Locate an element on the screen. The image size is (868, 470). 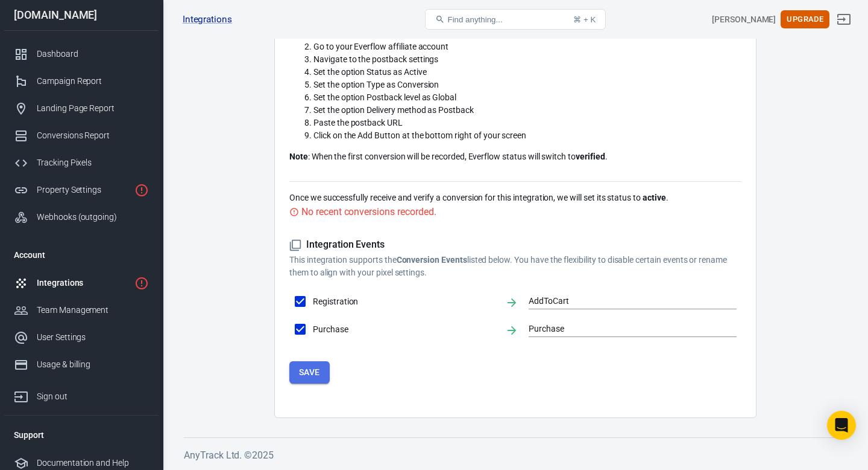
div: Account id: jZ8uqp7i is located at coordinates (744, 19).